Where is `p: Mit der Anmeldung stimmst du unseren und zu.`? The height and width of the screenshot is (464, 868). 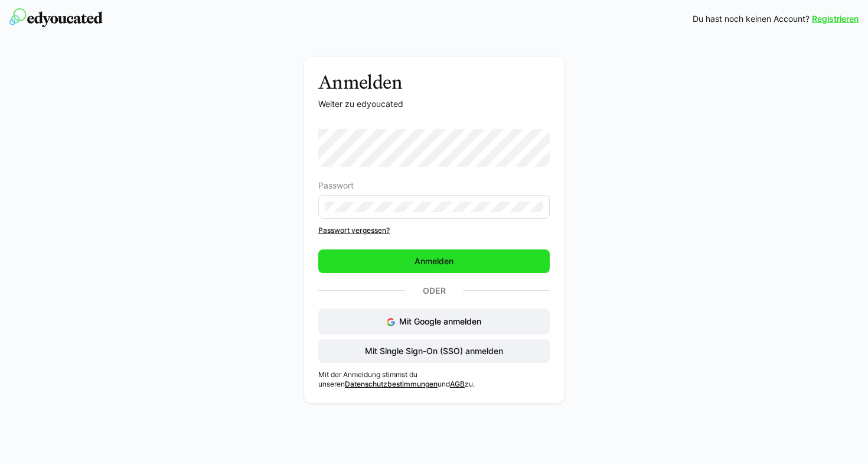
p: Mit der Anmeldung stimmst du unseren und zu. is located at coordinates (434, 380).